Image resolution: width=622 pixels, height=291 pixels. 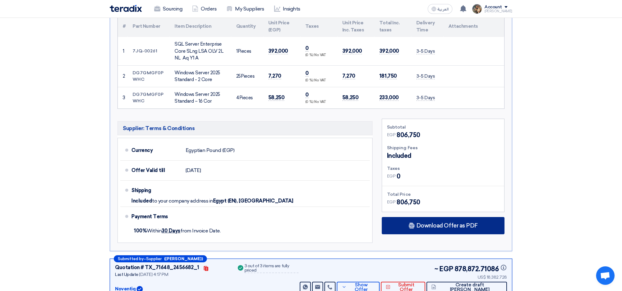 I want to click on a: Insights, so click(x=287, y=9).